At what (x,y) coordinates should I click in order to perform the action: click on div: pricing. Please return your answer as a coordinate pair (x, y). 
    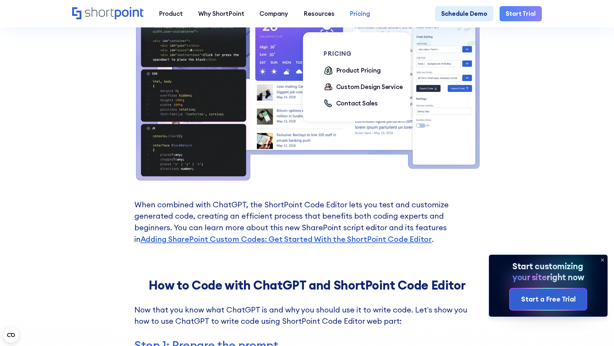
    Looking at the image, I should click on (366, 53).